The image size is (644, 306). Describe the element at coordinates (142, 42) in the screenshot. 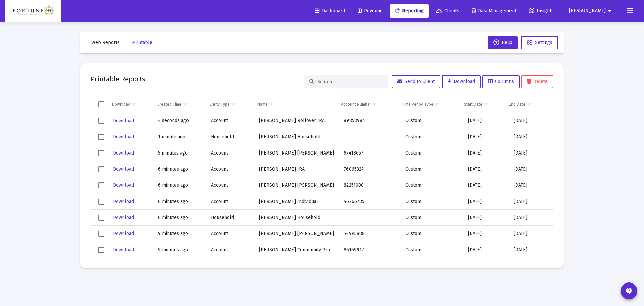

I see `span: Printable` at that location.